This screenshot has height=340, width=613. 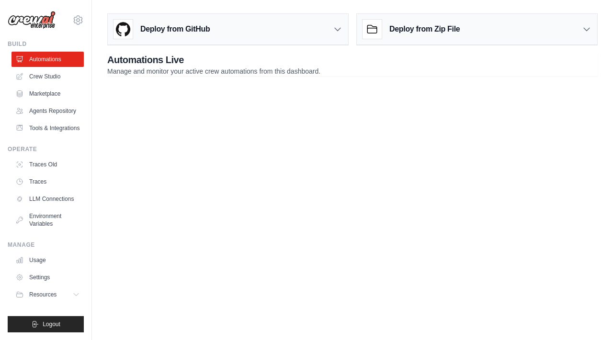 I want to click on a: Marketplace, so click(x=47, y=94).